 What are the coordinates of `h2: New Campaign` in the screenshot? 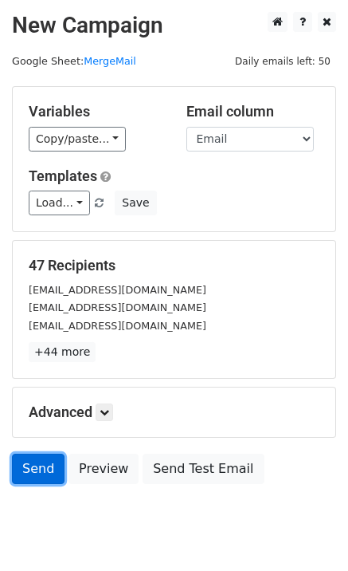 It's located at (174, 26).